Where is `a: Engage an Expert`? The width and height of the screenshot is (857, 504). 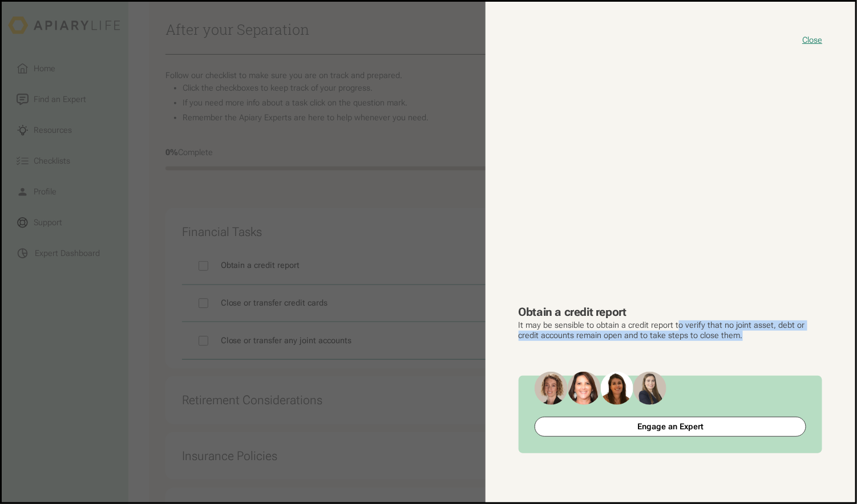
a: Engage an Expert is located at coordinates (670, 427).